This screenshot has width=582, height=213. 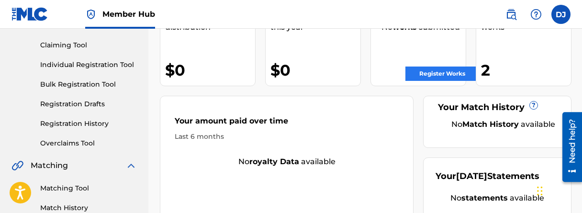 What do you see at coordinates (558, 190) in the screenshot?
I see `div: Chat Widget` at bounding box center [558, 190].